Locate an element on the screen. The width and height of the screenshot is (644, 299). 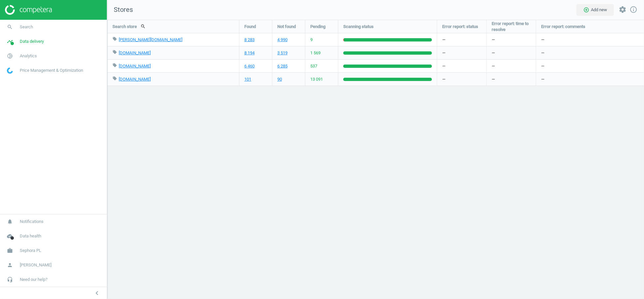
a: 101 is located at coordinates (248, 80).